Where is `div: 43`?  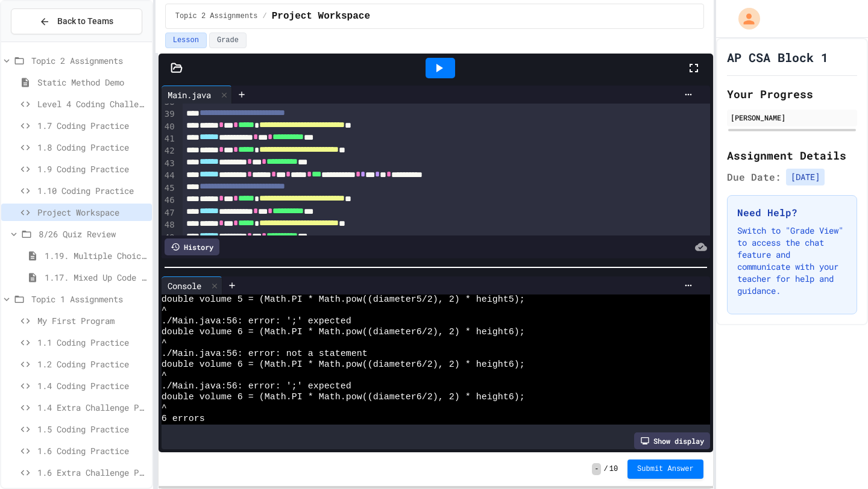
div: 43 is located at coordinates (168, 164).